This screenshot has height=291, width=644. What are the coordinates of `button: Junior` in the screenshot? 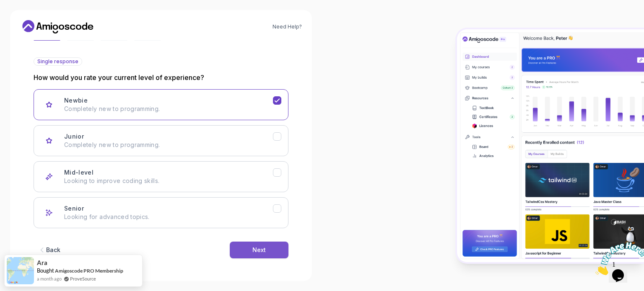 It's located at (161, 141).